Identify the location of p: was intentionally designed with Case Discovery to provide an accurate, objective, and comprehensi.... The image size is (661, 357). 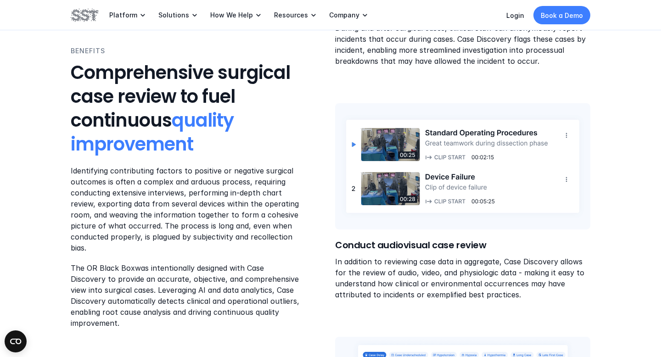
(186, 296).